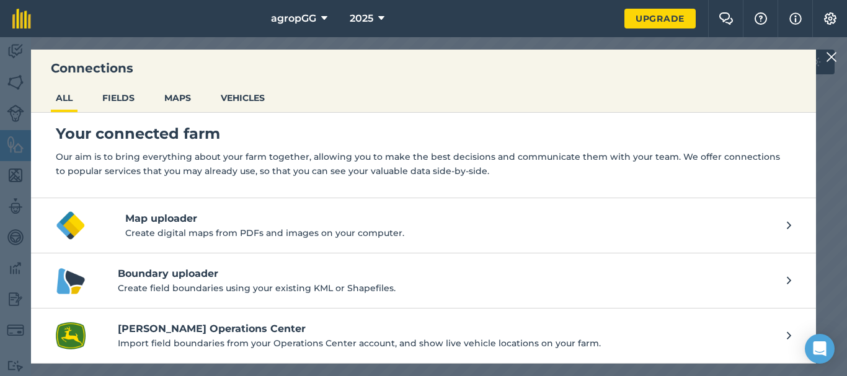  Describe the element at coordinates (820, 349) in the screenshot. I see `div: Open Intercom Messenger` at that location.